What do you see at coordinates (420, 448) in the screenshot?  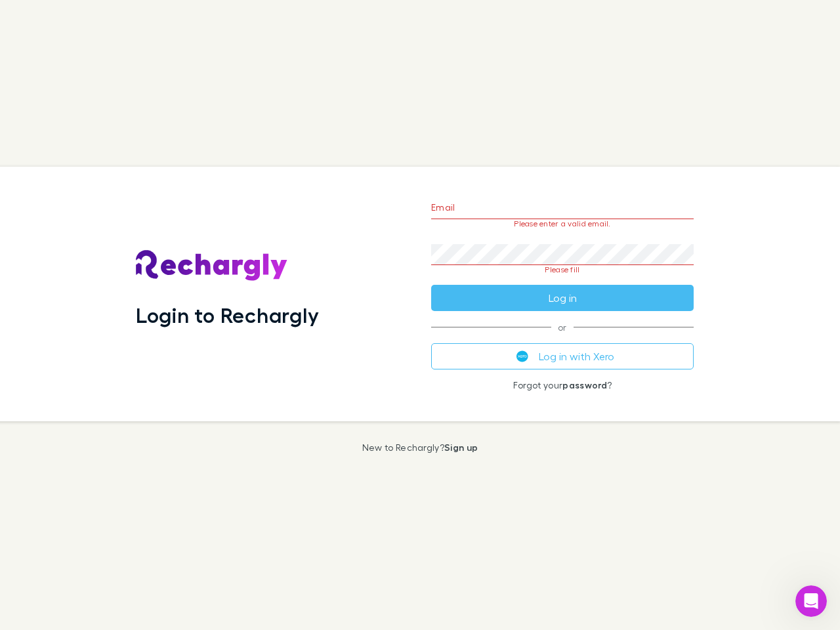 I see `p: New to Rechargly?` at bounding box center [420, 448].